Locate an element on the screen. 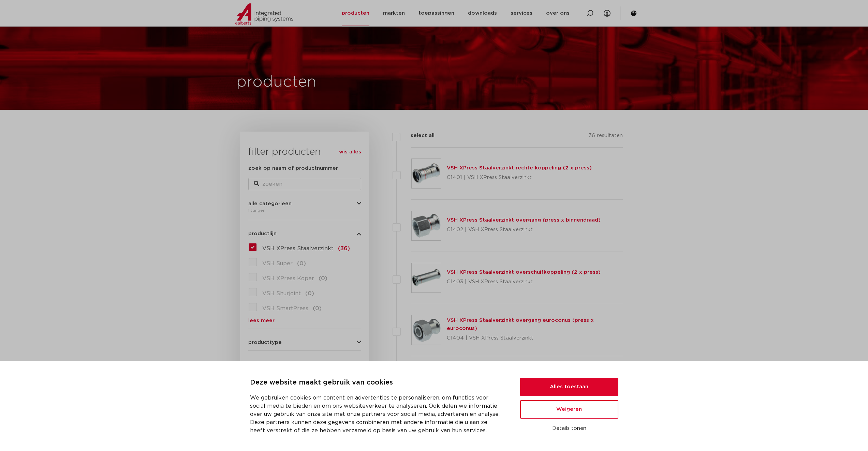  img: Thumbnail for VSH XPress Staalverzinkt rechte koppeling (2 x press) is located at coordinates (427, 173).